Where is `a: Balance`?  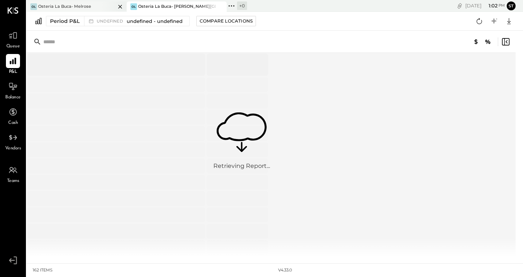
a: Balance is located at coordinates (13, 90).